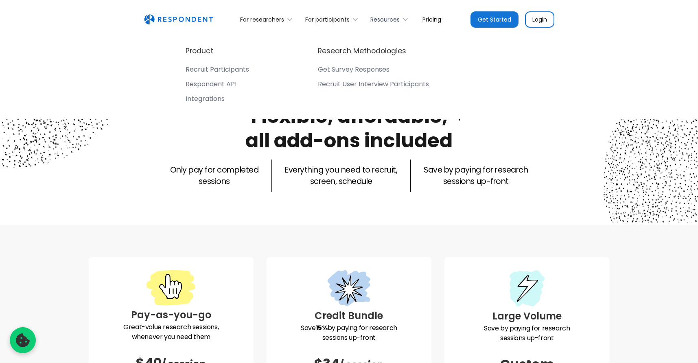 The width and height of the screenshot is (698, 363). Describe the element at coordinates (217, 86) in the screenshot. I see `a: Respondent API` at that location.